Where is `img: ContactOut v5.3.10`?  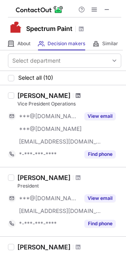
img: ContactOut v5.3.10 is located at coordinates (40, 10).